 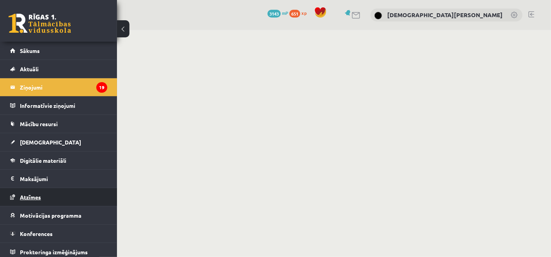 I want to click on legend: Informatīvie ziņojumi, so click(x=64, y=106).